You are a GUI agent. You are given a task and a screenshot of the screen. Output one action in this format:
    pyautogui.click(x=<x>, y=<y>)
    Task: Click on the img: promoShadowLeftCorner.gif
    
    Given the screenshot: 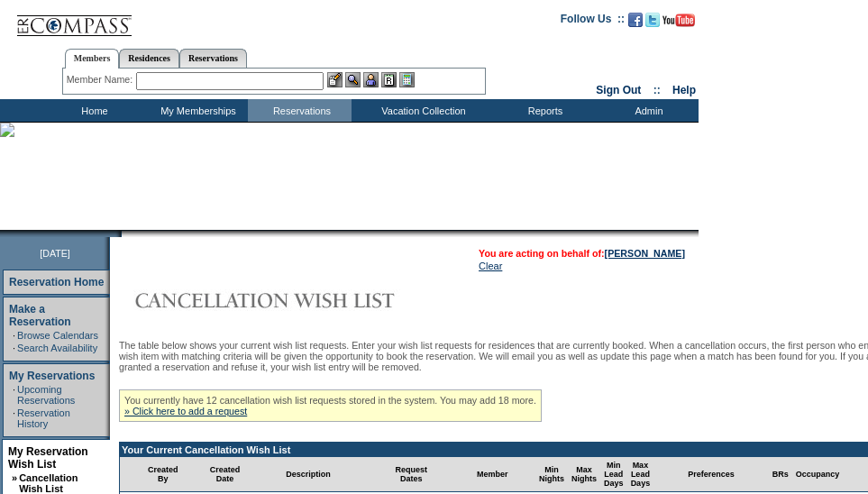 What is the action you would take?
    pyautogui.click(x=118, y=234)
    